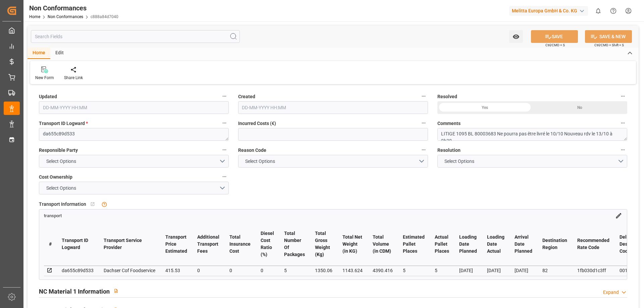 Image resolution: width=644 pixels, height=308 pixels. Describe the element at coordinates (352, 270) in the screenshot. I see `div: 1143.624` at that location.